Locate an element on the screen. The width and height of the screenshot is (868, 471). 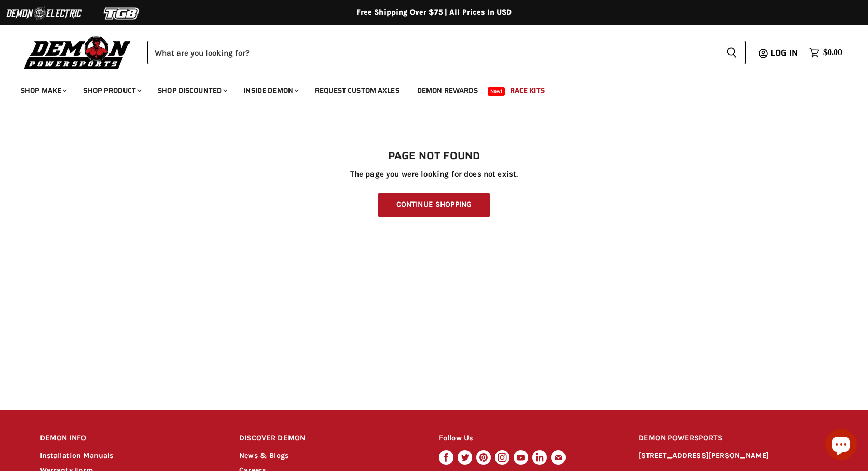
img: TGB Logo 2 is located at coordinates (122, 13).